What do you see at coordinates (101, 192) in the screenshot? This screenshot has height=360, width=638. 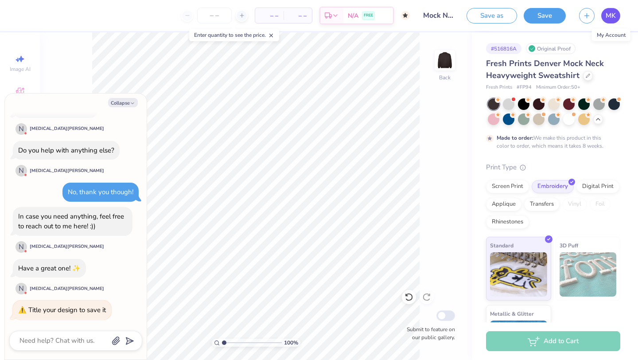 I see `div: No, thank you though!` at bounding box center [101, 192].